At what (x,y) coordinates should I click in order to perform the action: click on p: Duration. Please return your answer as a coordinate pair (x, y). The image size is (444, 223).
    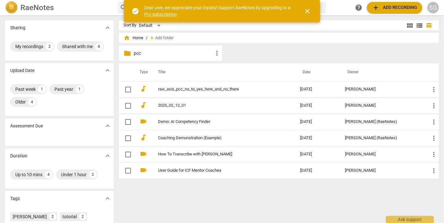
    Looking at the image, I should click on (19, 156).